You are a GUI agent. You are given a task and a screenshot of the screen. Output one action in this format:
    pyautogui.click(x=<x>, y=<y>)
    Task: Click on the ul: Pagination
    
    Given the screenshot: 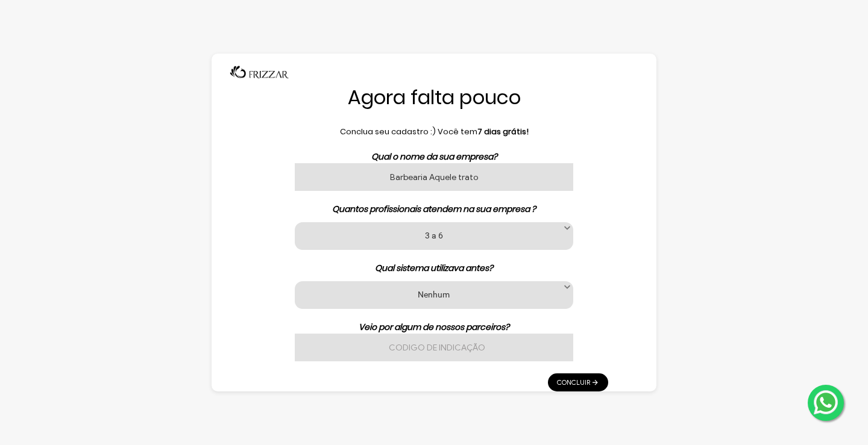 What is the action you would take?
    pyautogui.click(x=578, y=379)
    